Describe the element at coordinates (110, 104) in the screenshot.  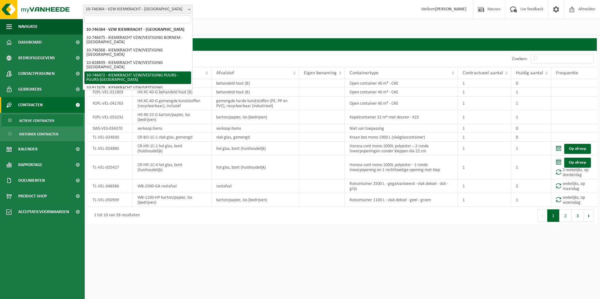
I see `td: P2PL-VEL-041763` at that location.